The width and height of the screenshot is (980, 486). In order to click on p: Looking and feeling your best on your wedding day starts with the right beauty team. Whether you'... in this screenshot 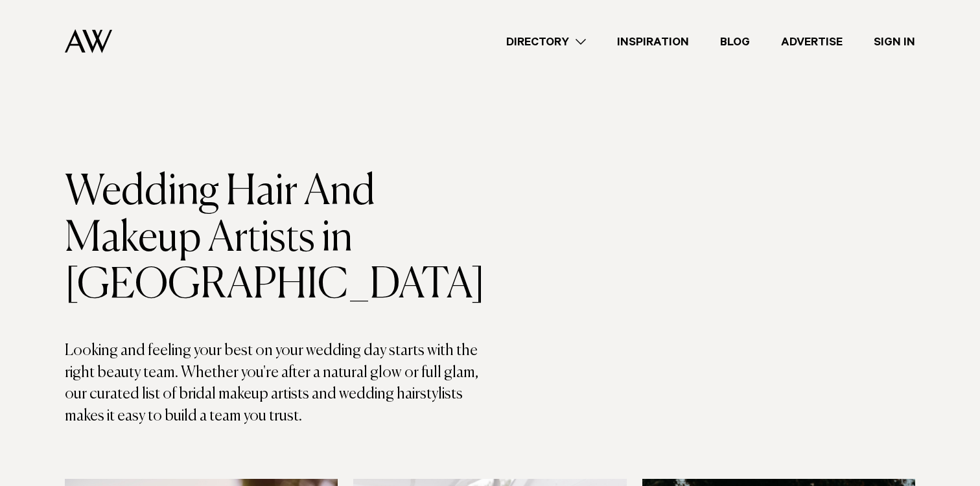, I will do `click(277, 384)`.